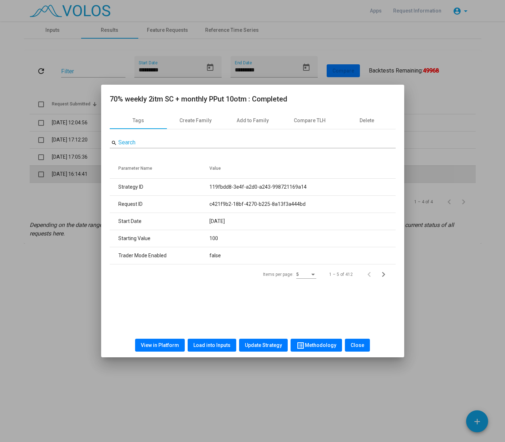  What do you see at coordinates (253, 99) in the screenshot?
I see `h2: 70% weekly 2itm SC + monthly PPut 10otm : Completed` at bounding box center [253, 99].